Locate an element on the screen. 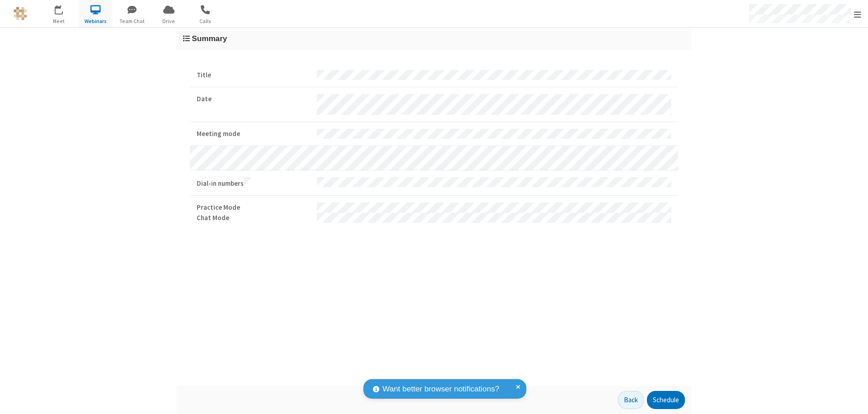 Image resolution: width=868 pixels, height=414 pixels. span: Team Chat is located at coordinates (132, 21).